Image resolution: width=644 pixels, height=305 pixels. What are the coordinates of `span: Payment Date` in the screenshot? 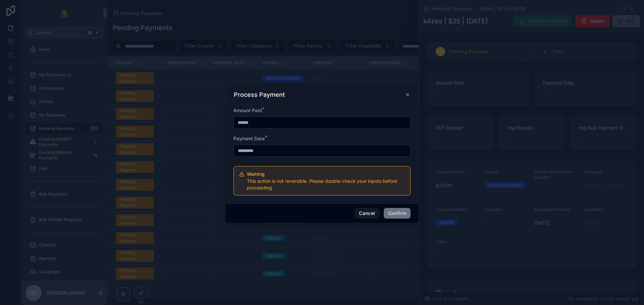 It's located at (249, 138).